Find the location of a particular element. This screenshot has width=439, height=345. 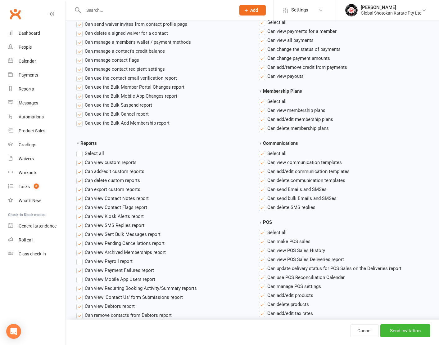

span: Can view 'Contact Us' form Submissions report is located at coordinates (134, 297).